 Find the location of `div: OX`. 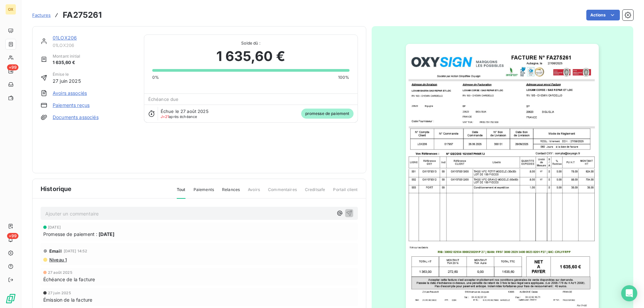

div: OX is located at coordinates (11, 10).